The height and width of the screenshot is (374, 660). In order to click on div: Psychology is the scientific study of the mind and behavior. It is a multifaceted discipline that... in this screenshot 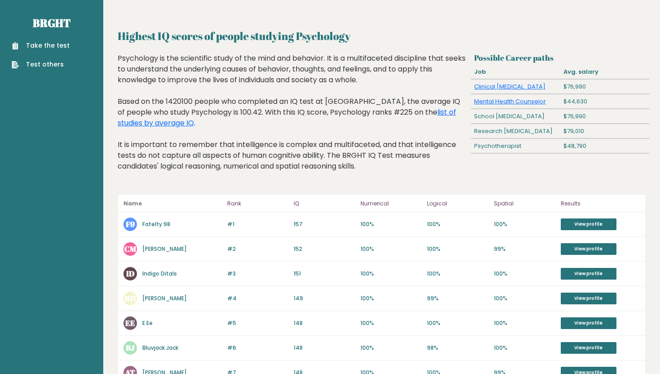, I will do `click(292, 119)`.